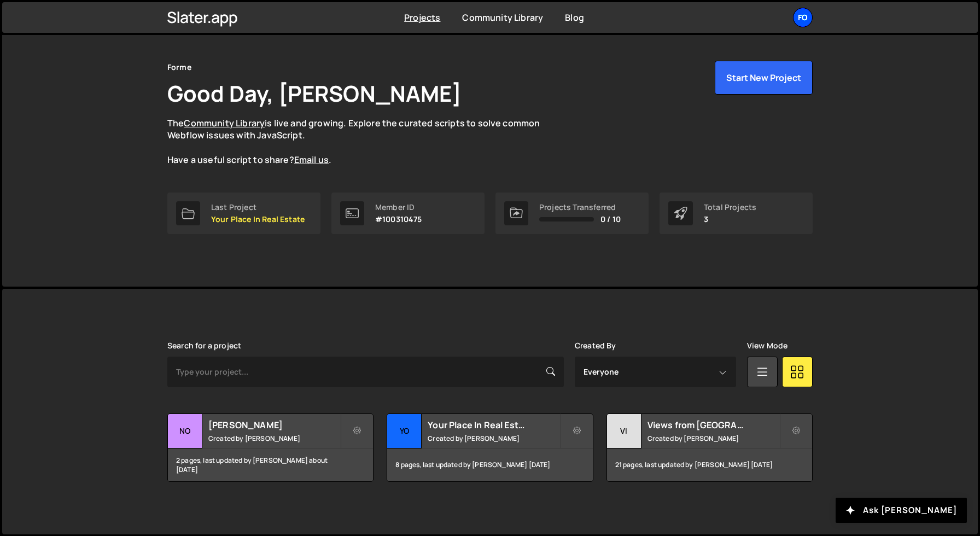  Describe the element at coordinates (493, 424) in the screenshot. I see `h2: Your Place In Real Estate` at that location.